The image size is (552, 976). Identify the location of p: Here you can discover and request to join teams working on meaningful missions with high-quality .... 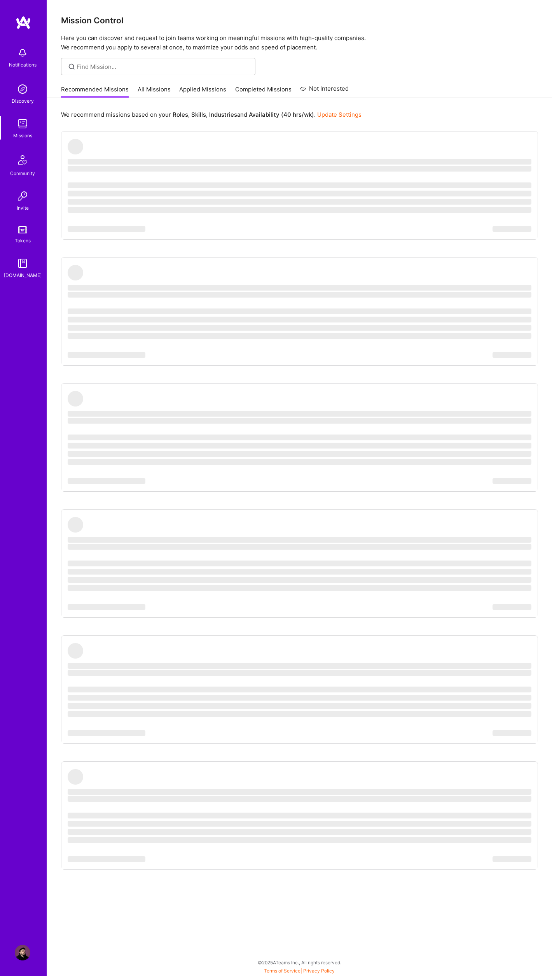
(299, 43).